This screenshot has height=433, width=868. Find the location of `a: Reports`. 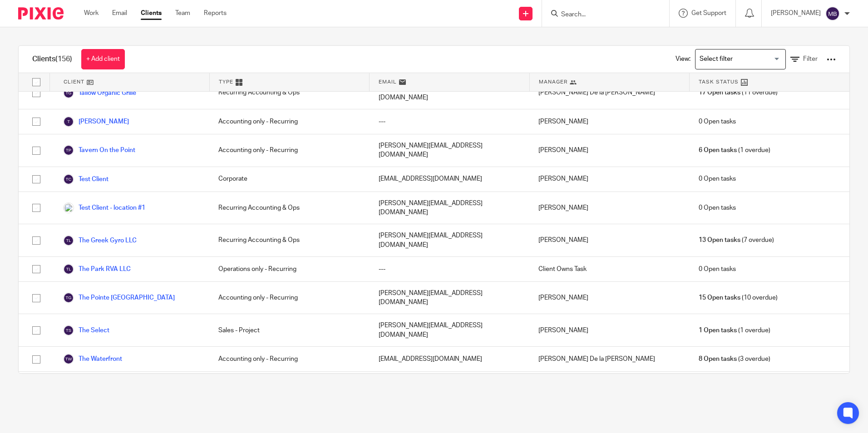

a: Reports is located at coordinates (215, 13).